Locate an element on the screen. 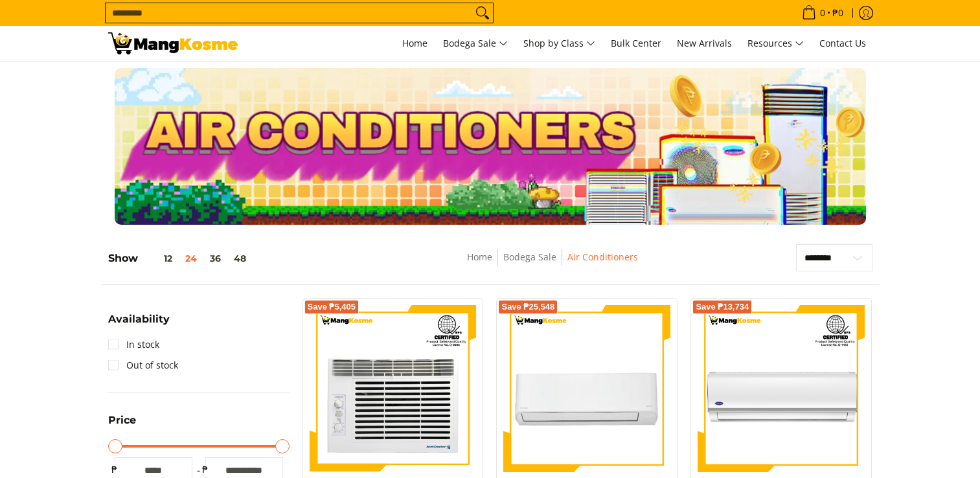 Image resolution: width=980 pixels, height=478 pixels. a: Shop by Class is located at coordinates (559, 43).